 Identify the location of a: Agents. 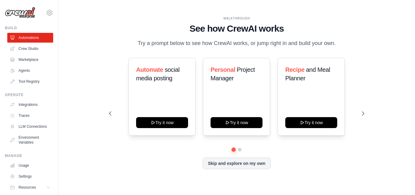
(30, 71).